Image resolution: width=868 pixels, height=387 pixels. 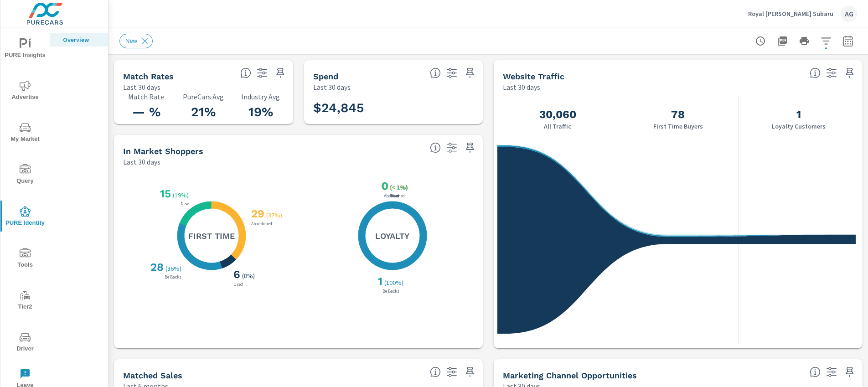 I want to click on button: "Export Report to PDF", so click(x=782, y=41).